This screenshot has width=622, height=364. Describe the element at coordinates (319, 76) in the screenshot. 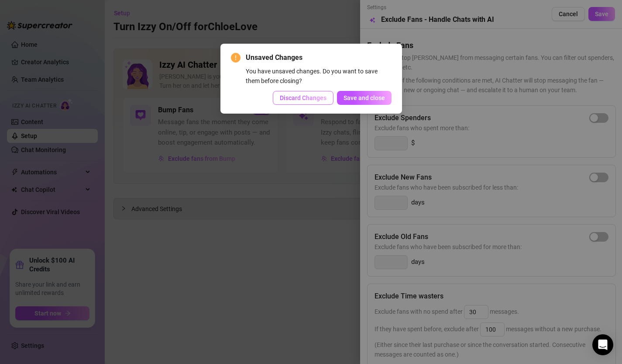

I see `div: You have unsaved changes. Do you want to save them before closing?` at that location.